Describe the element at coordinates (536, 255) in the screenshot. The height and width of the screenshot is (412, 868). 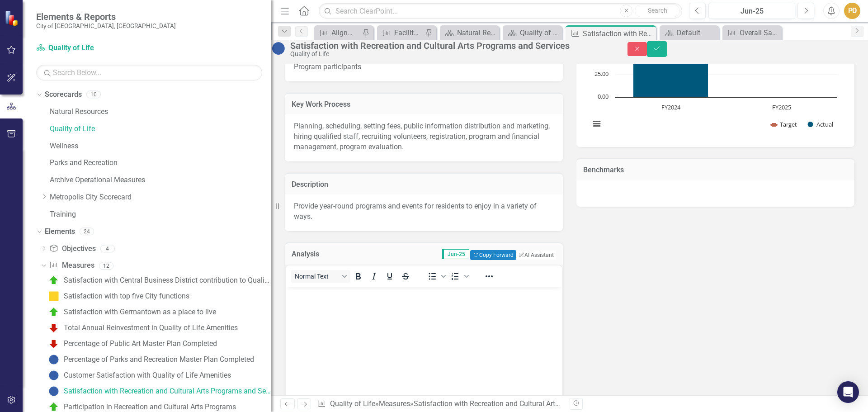
I see `button: AI Assistant` at that location.